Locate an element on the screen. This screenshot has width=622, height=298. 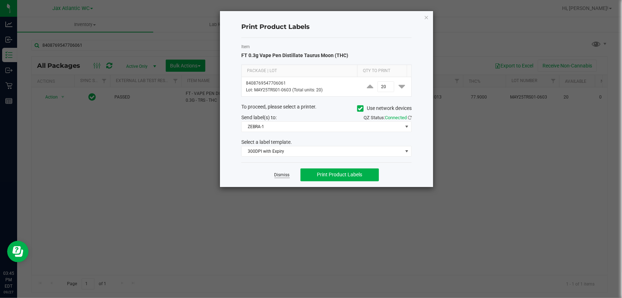
th: Package | Lot is located at coordinates (300, 71).